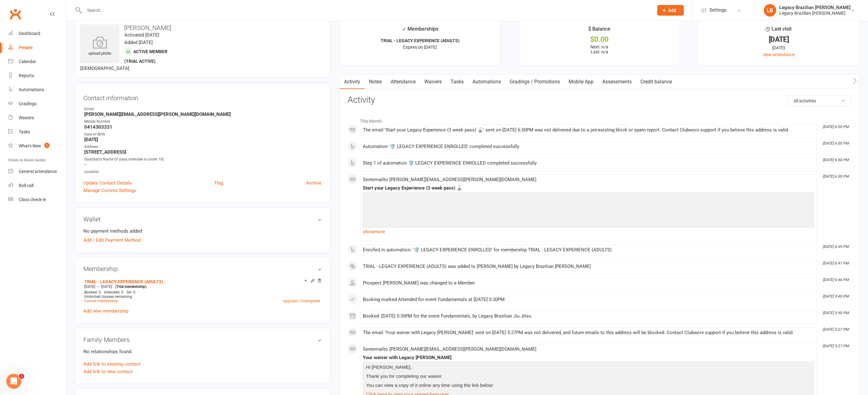 The image size is (868, 395). What do you see at coordinates (24, 132) in the screenshot?
I see `div: Tasks` at bounding box center [24, 132].